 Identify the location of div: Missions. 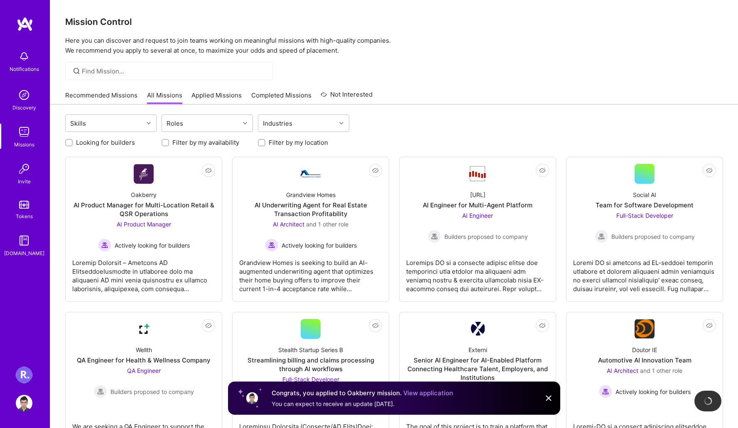
(24, 144).